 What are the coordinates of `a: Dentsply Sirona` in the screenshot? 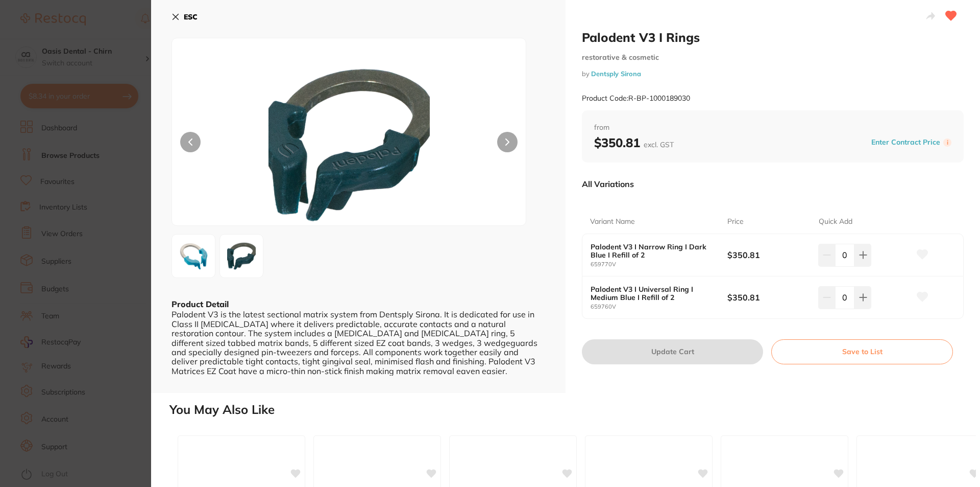 It's located at (616, 74).